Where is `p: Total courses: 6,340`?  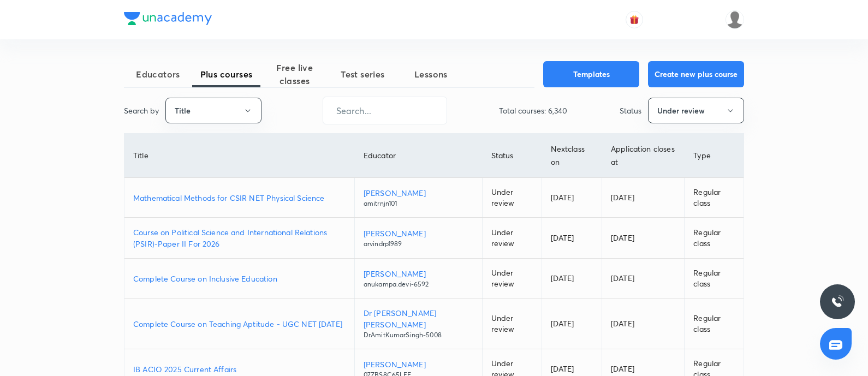 p: Total courses: 6,340 is located at coordinates (533, 110).